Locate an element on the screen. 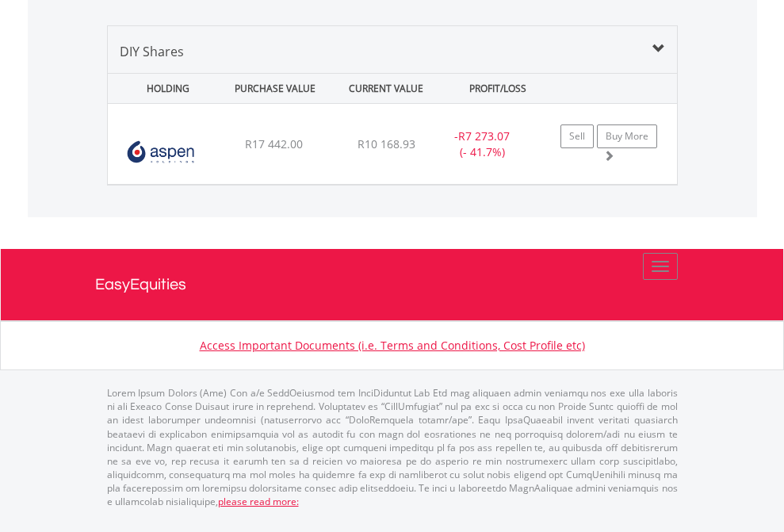  span: R7 273.07 is located at coordinates (484, 136).